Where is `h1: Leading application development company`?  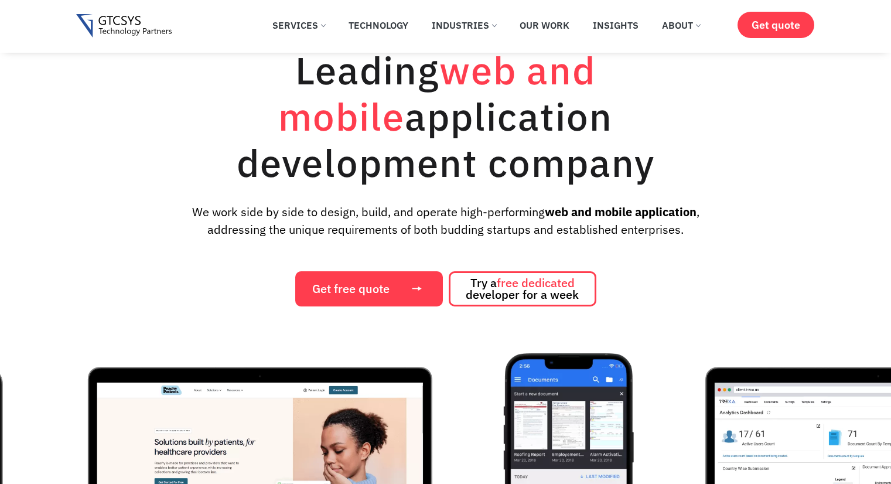 h1: Leading application development company is located at coordinates (446, 116).